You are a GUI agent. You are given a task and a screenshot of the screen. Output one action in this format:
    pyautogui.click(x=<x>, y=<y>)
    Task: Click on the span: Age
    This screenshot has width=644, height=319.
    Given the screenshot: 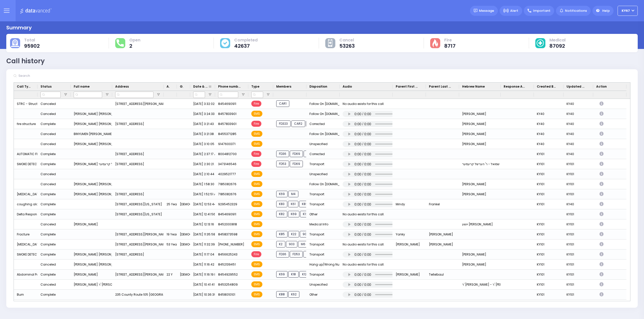 What is the action you would take?
    pyautogui.click(x=168, y=87)
    